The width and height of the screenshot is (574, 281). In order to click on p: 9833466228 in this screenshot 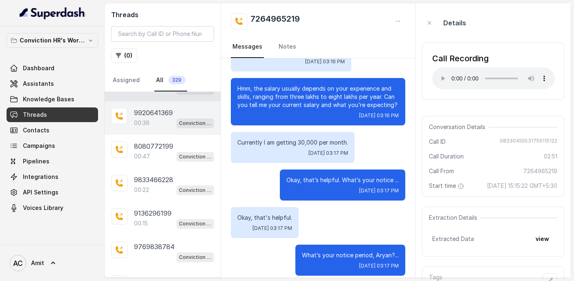, I will do `click(154, 180)`.